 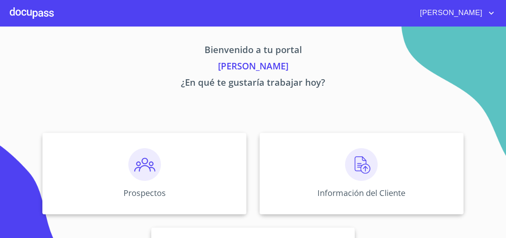 What do you see at coordinates (455, 13) in the screenshot?
I see `button: account of current user` at bounding box center [455, 13].